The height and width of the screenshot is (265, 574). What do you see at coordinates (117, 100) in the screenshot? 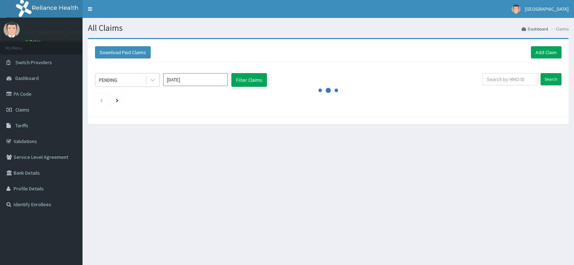
I see `a: Next page` at bounding box center [117, 100].